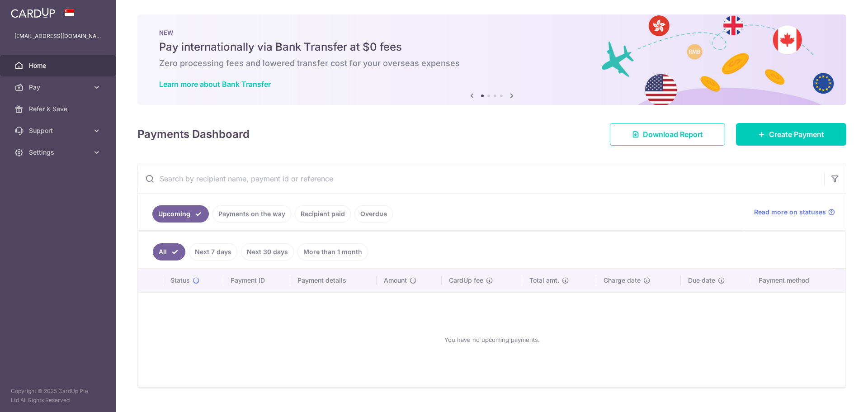 The width and height of the screenshot is (868, 412). I want to click on a: All, so click(169, 252).